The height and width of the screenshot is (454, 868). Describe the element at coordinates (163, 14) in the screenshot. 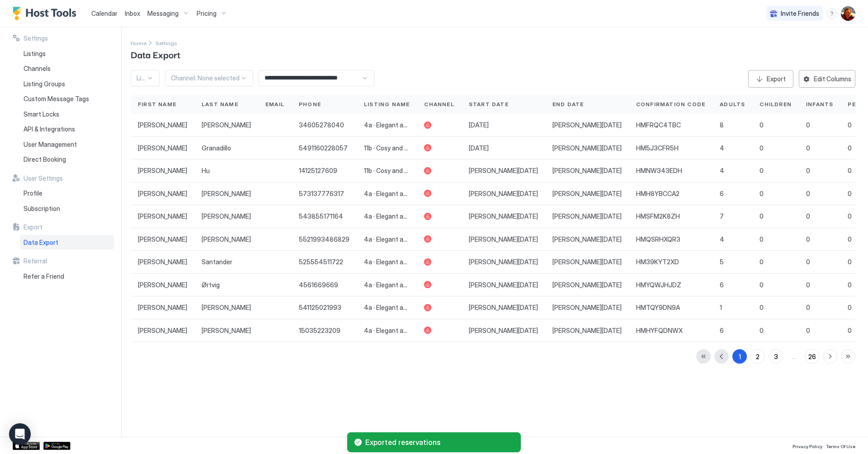

I see `span: Messaging` at that location.